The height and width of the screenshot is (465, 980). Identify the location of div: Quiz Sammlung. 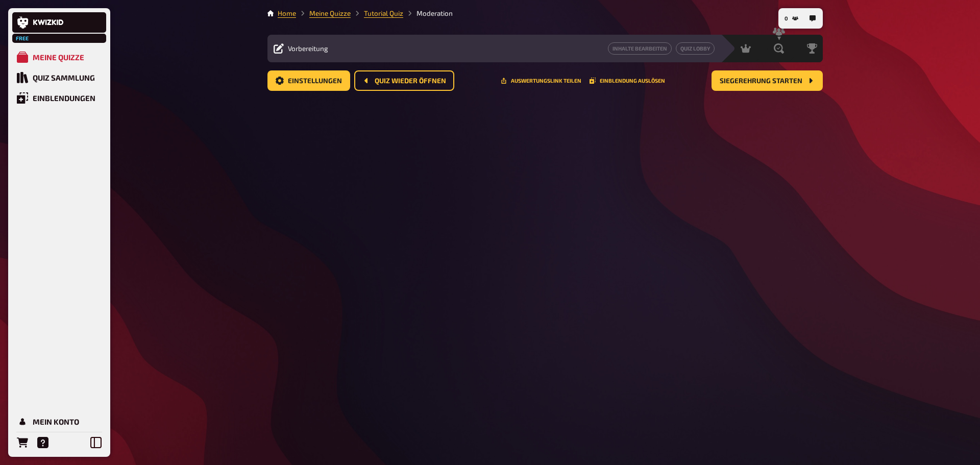
(64, 78).